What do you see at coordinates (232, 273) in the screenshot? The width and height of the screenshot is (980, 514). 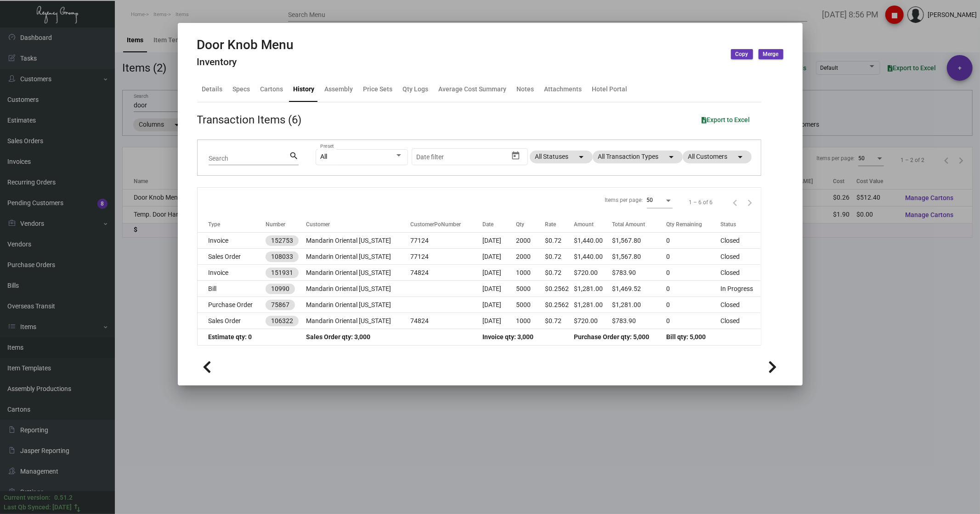 I see `td: Invoice` at bounding box center [232, 273].